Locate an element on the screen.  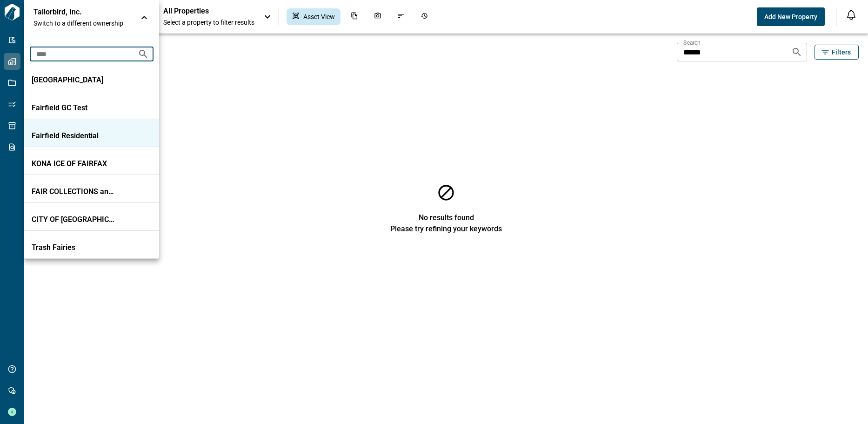
p: FAIR COLLECTIONS and OUTSOURCING INC is located at coordinates (74, 192).